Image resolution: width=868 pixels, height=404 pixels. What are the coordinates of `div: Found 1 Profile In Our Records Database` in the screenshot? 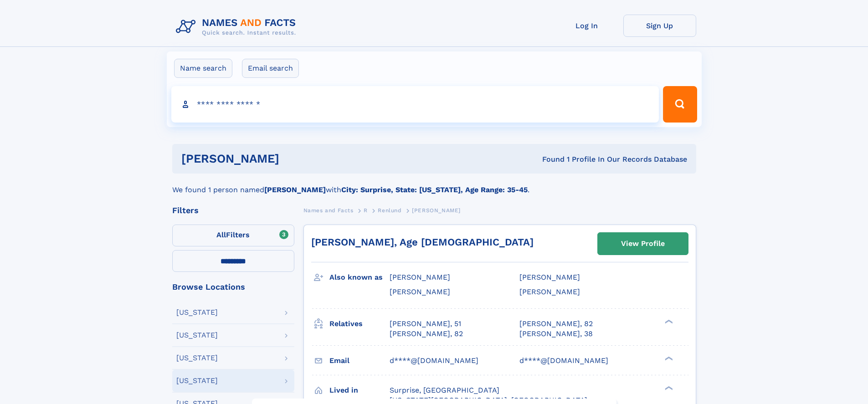 It's located at (549, 160).